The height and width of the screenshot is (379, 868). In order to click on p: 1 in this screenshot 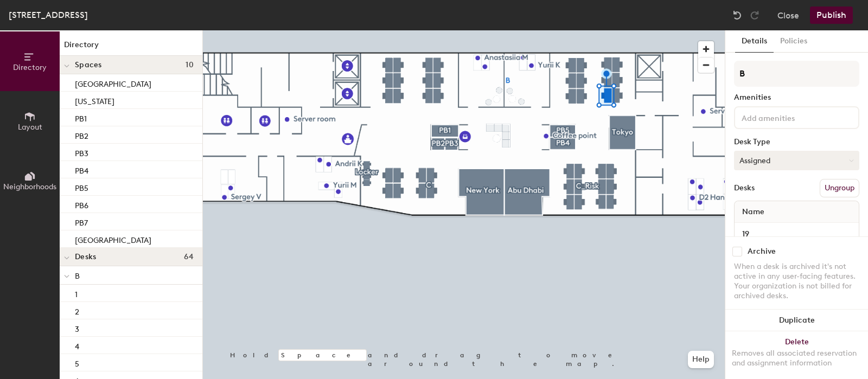, I will do `click(76, 293)`.